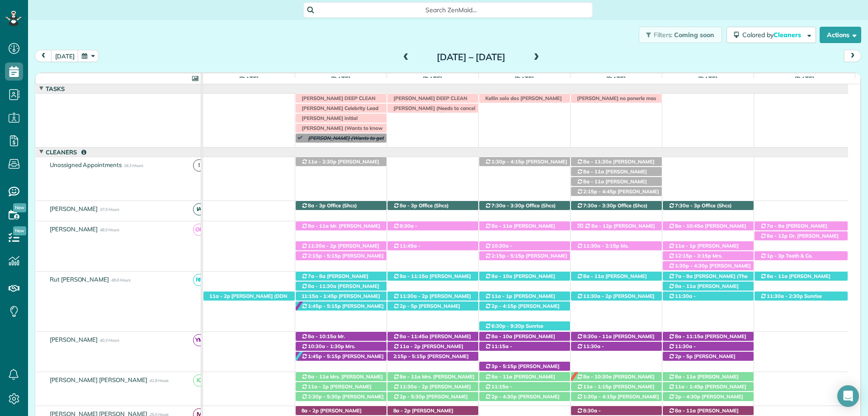 Image resolution: width=868 pixels, height=416 pixels. Describe the element at coordinates (20, 208) in the screenshot. I see `span: New` at that location.